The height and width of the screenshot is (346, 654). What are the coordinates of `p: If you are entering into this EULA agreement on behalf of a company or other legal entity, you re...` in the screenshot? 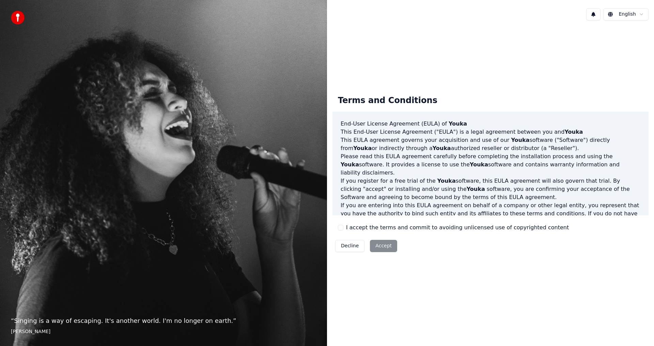 It's located at (491, 218).